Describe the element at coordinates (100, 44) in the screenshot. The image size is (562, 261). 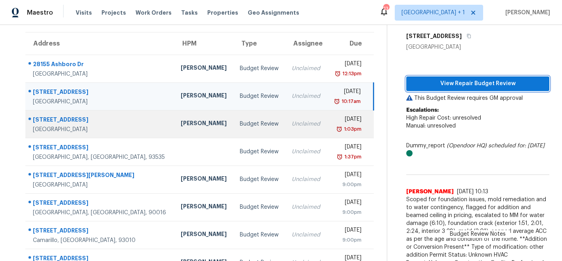
I see `th: Address` at that location.